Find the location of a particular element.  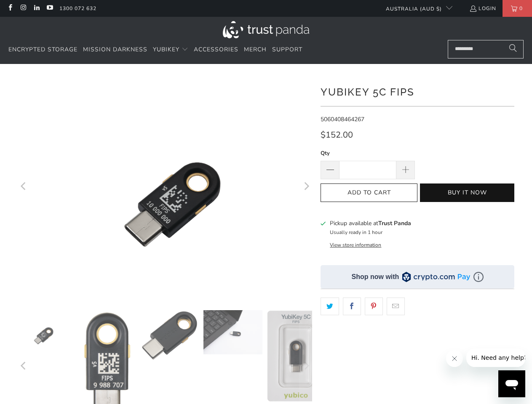

span: Hi. Need any help? is located at coordinates (33, 9).